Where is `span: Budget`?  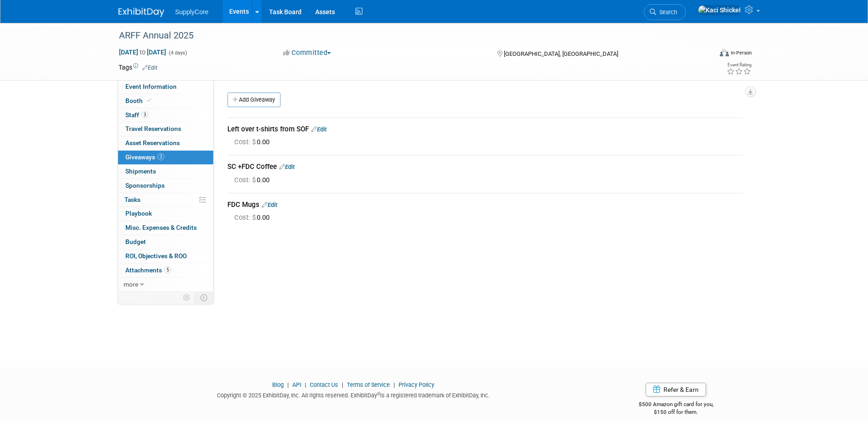
span: Budget is located at coordinates (135, 242).